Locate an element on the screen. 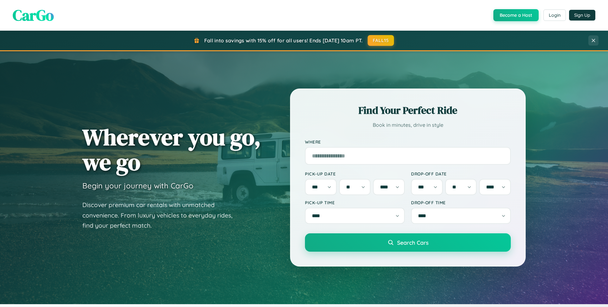 The height and width of the screenshot is (307, 608). p: Discover premium car rentals with unmatched convenience. From luxury vehicles to everyday rides, ... is located at coordinates (161, 216).